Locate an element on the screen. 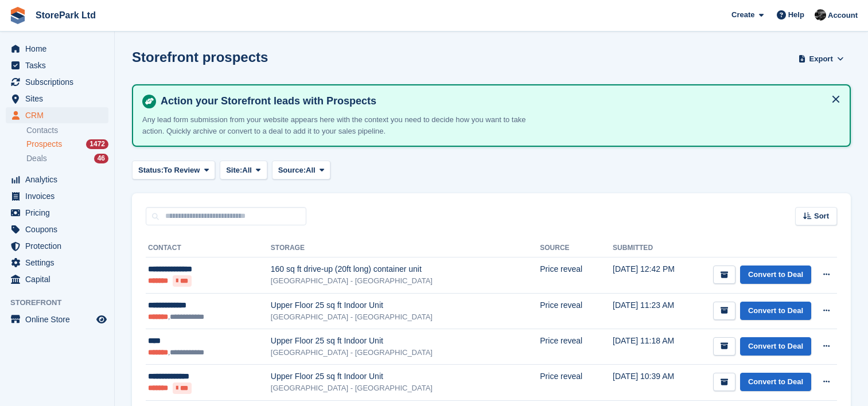  button: Site: All is located at coordinates (243, 170).